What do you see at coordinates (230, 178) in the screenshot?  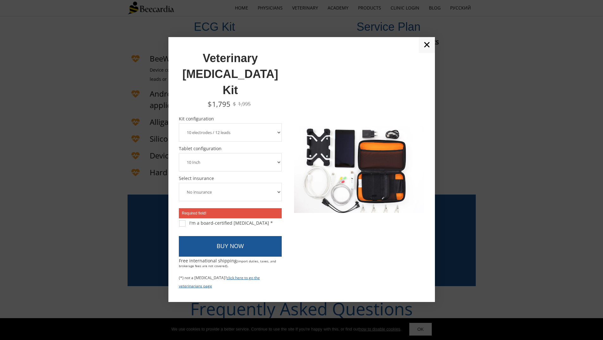 I see `span: Select insurance` at bounding box center [230, 178].